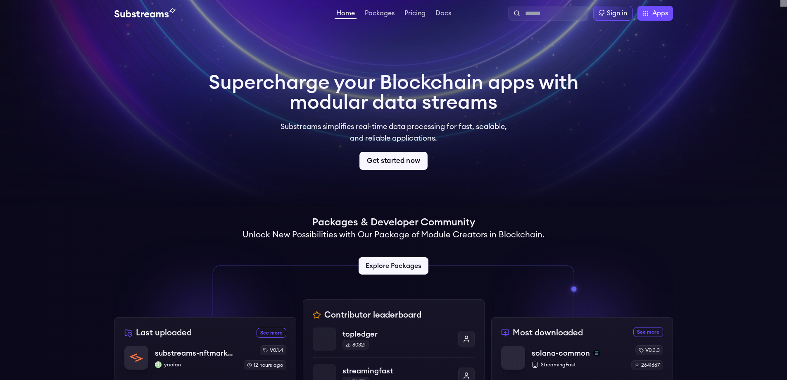 This screenshot has height=380, width=787. Describe the element at coordinates (356, 345) in the screenshot. I see `div: 80321` at that location.